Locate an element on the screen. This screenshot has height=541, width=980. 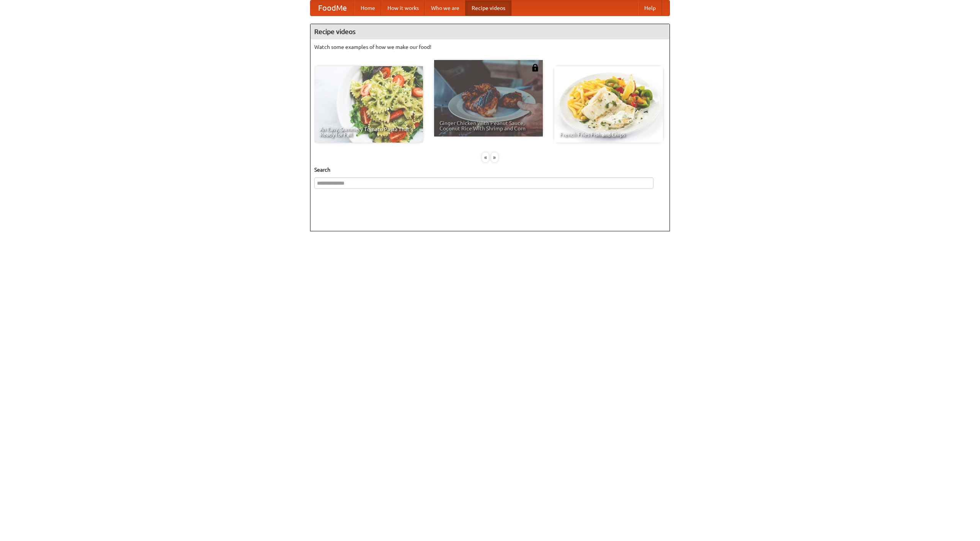
h4: Recipe videos is located at coordinates (490, 31).